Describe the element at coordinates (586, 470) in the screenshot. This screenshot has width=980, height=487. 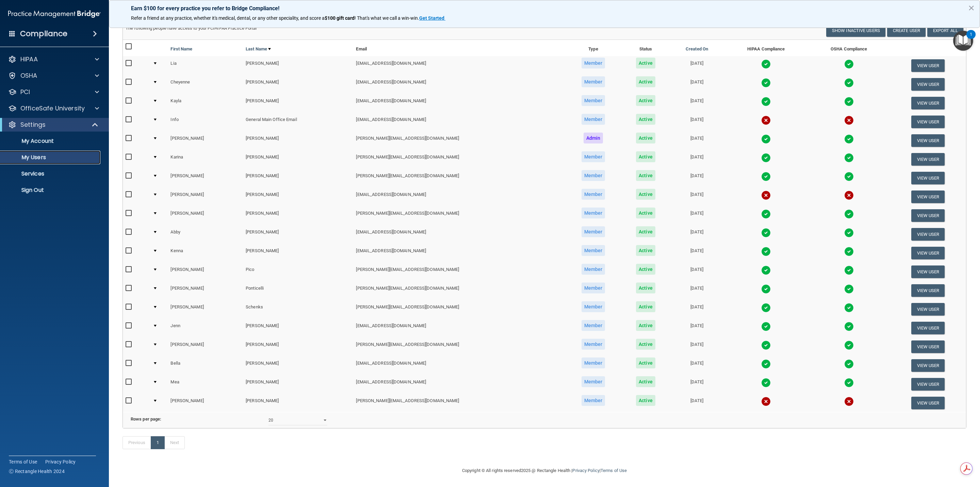
I see `a: Privacy Policy` at that location.